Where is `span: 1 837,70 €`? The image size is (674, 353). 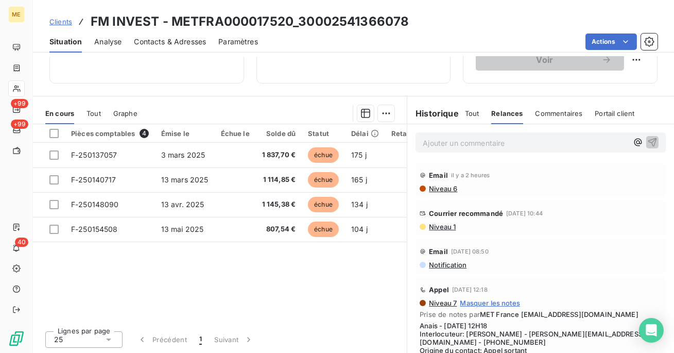 span: 1 837,70 € is located at coordinates (279, 155).